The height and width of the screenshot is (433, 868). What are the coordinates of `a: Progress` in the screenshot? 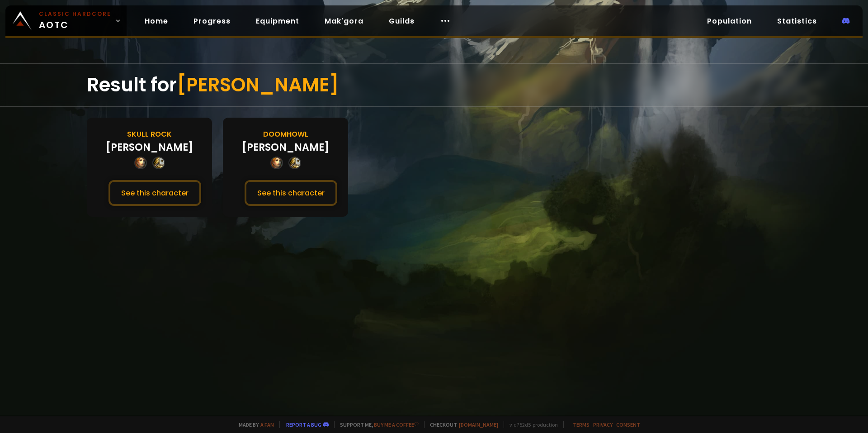 It's located at (212, 20).